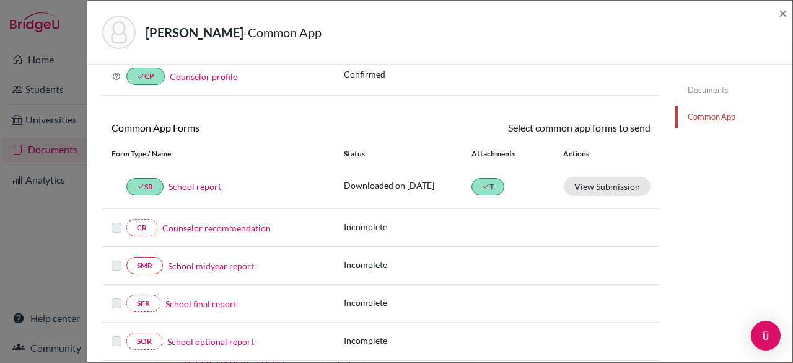 The image size is (793, 363). Describe the element at coordinates (488, 187) in the screenshot. I see `a: doneT` at that location.